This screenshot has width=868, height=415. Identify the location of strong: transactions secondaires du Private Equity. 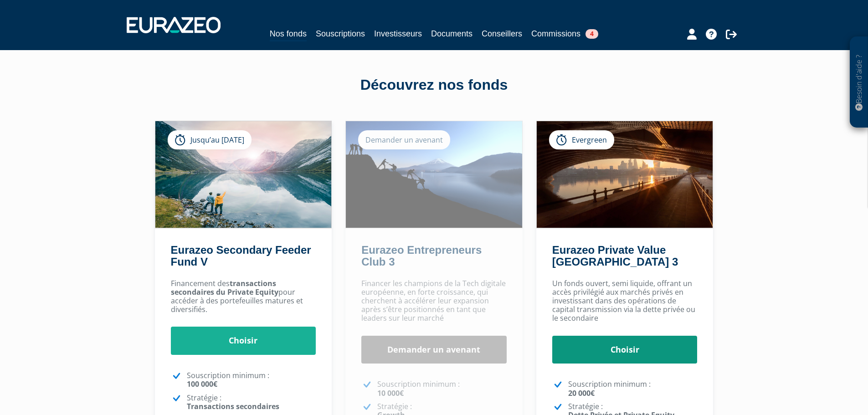
(225, 287).